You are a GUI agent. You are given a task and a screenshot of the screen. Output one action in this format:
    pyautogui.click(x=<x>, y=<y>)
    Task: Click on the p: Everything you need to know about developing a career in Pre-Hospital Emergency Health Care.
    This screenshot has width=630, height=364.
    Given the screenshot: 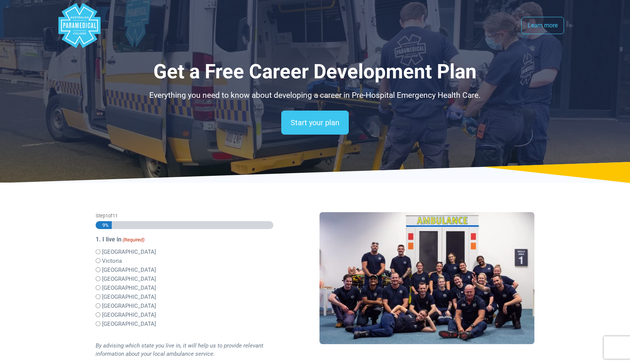 What is the action you would take?
    pyautogui.click(x=315, y=95)
    